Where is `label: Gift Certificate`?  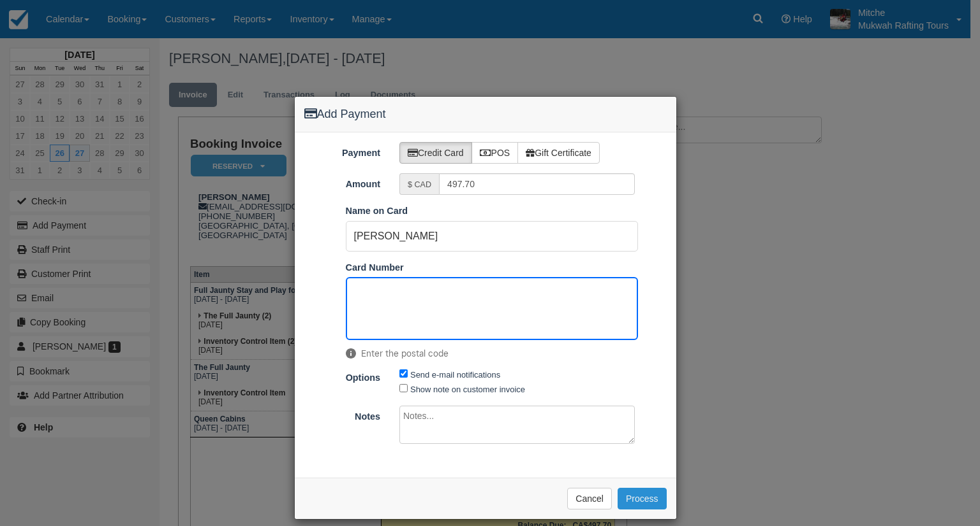 label: Gift Certificate is located at coordinates (558, 153).